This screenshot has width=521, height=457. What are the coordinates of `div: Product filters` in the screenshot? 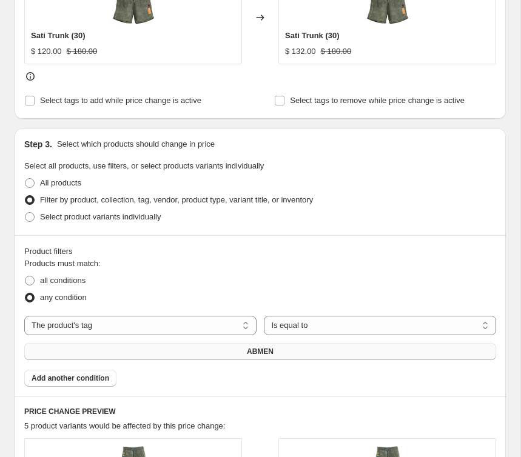 It's located at (260, 252).